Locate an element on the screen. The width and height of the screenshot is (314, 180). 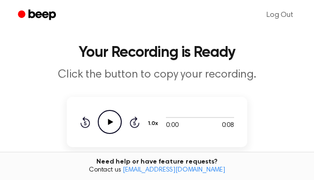
button: 1.0x is located at coordinates (154, 123).